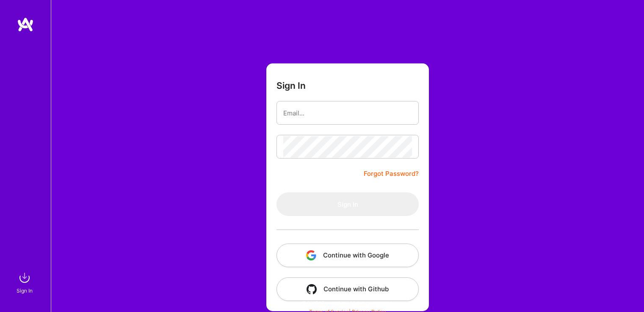 The width and height of the screenshot is (644, 312). Describe the element at coordinates (26, 25) in the screenshot. I see `img: logo` at that location.